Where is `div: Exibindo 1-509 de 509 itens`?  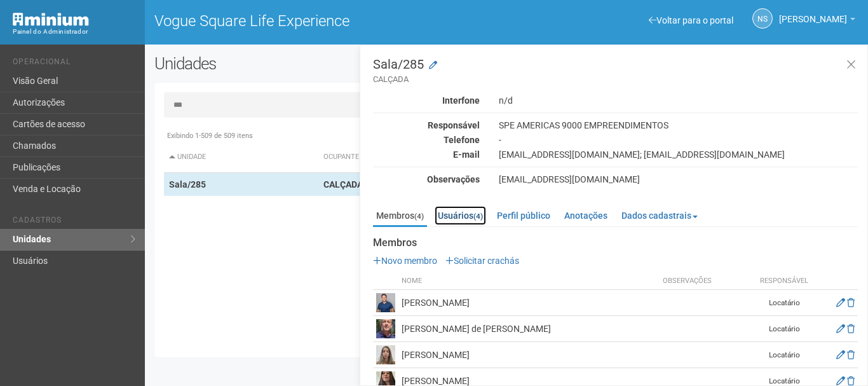
div: Exibindo 1-509 de 509 itens is located at coordinates (506, 136).